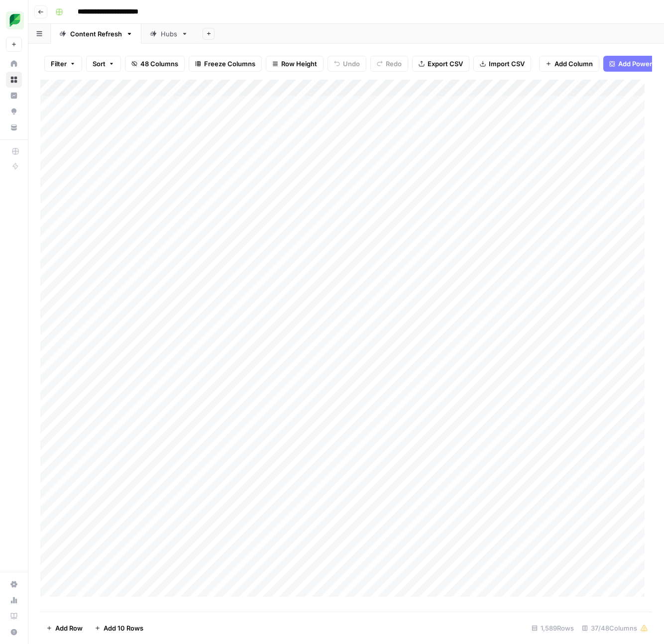  Describe the element at coordinates (440, 64) in the screenshot. I see `button: Export CSV` at that location.